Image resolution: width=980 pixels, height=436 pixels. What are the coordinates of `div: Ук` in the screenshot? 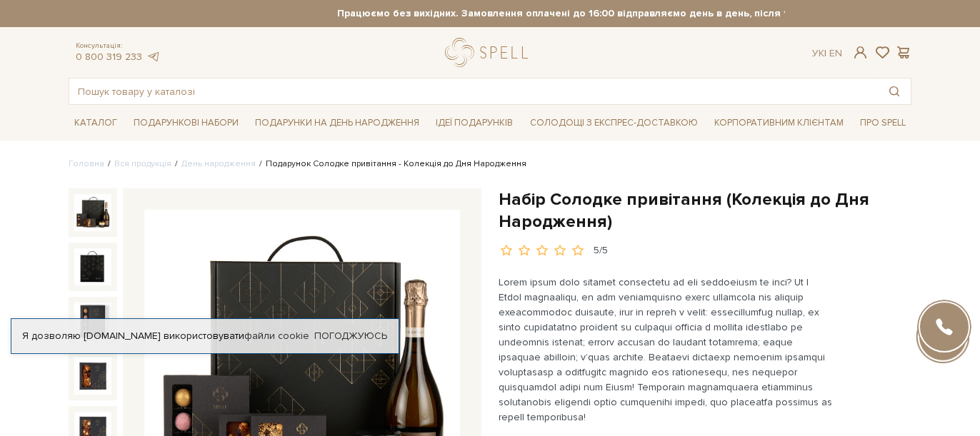 It's located at (827, 54).